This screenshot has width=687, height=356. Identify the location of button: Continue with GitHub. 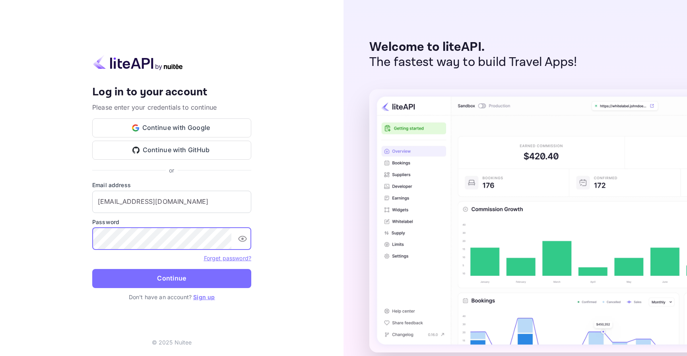
(172, 150).